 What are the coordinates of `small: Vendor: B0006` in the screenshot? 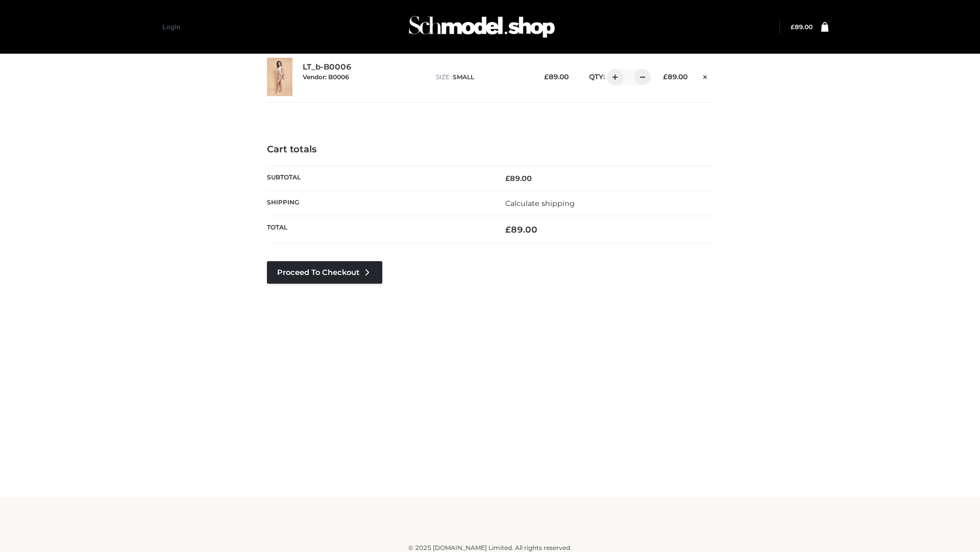 It's located at (326, 76).